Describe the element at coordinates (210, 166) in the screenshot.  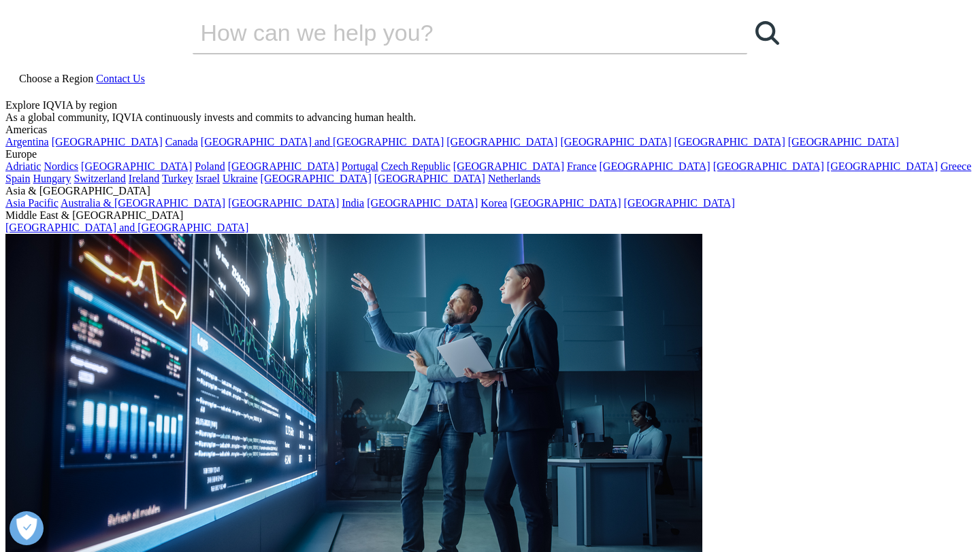
I see `a: Poland` at that location.